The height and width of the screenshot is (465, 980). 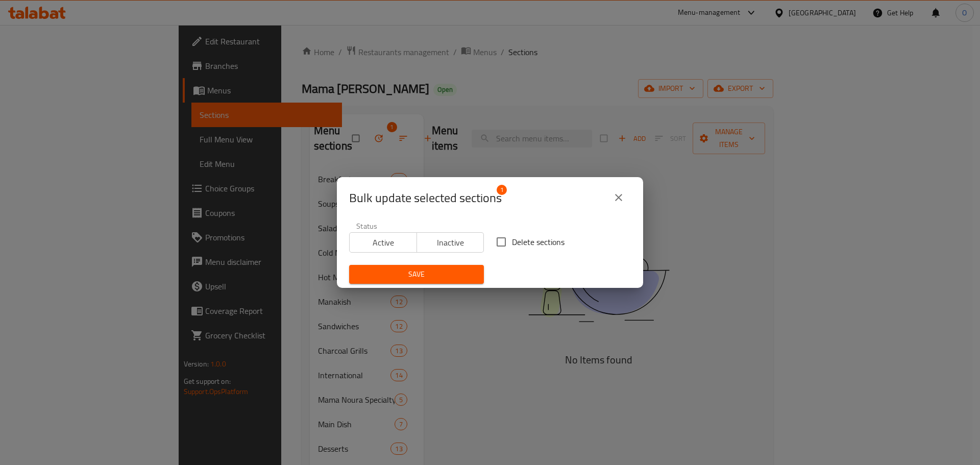 I want to click on span: Active, so click(x=383, y=242).